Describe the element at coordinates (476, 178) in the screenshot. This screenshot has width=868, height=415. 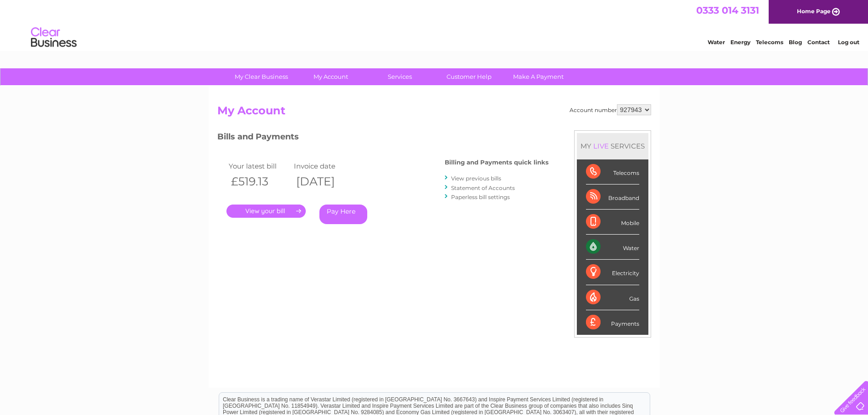
I see `a: View previous bills` at that location.